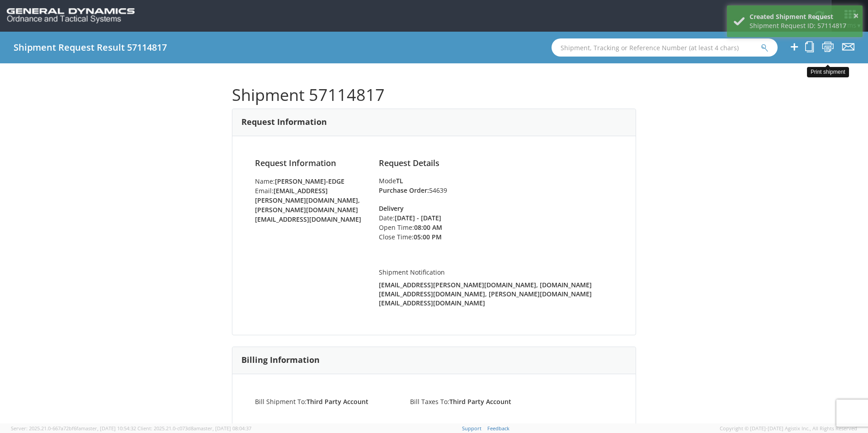 The image size is (868, 433). What do you see at coordinates (828, 72) in the screenshot?
I see `div: Print shipment` at bounding box center [828, 72].